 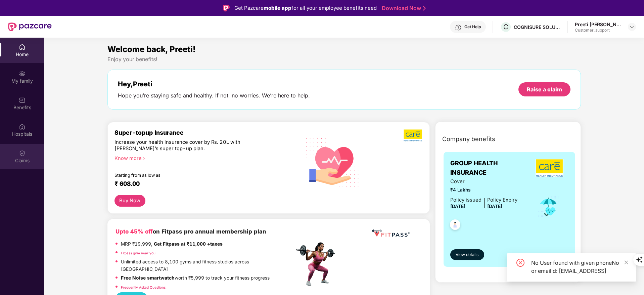 I want to click on span: C, so click(x=506, y=27).